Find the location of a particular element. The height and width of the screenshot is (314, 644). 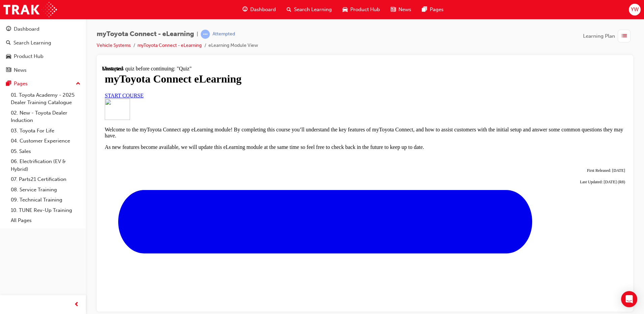

span: START COURSE is located at coordinates (22, 30).